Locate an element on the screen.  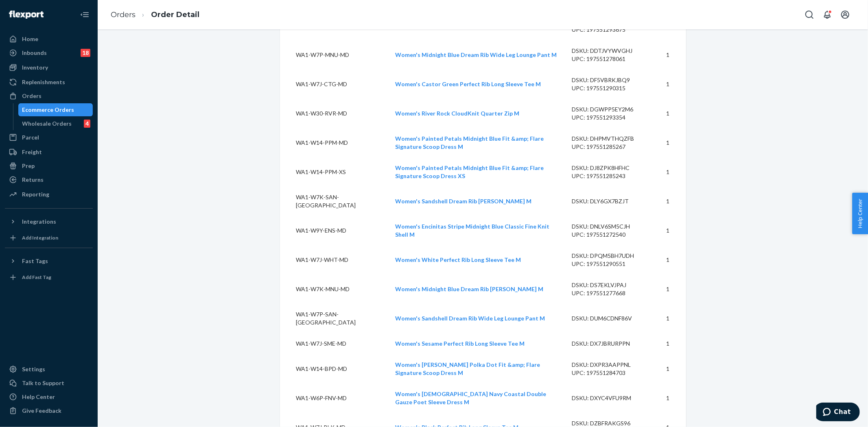
td: WA1-W7J-WHT-MD is located at coordinates (334, 260).